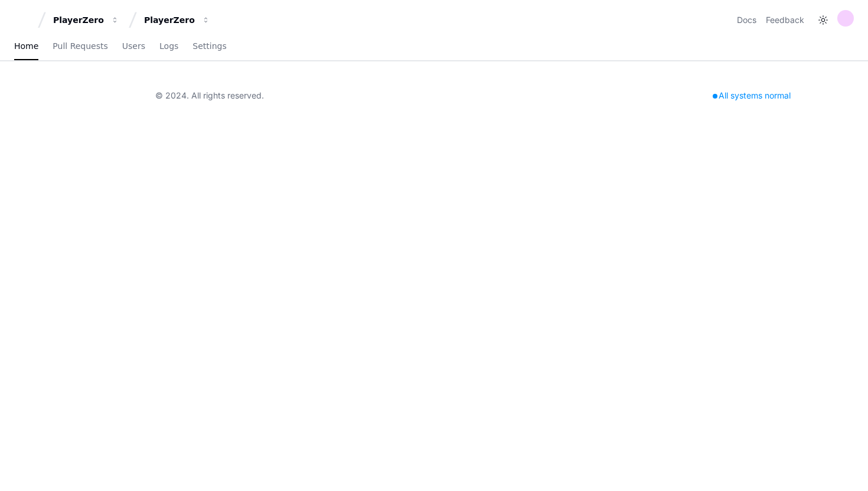  I want to click on a: Logs, so click(169, 46).